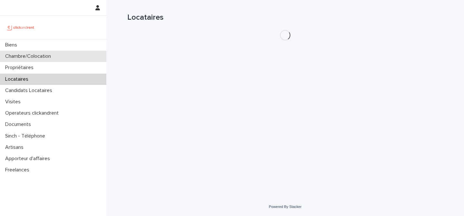  I want to click on p: Artisans, so click(15, 147).